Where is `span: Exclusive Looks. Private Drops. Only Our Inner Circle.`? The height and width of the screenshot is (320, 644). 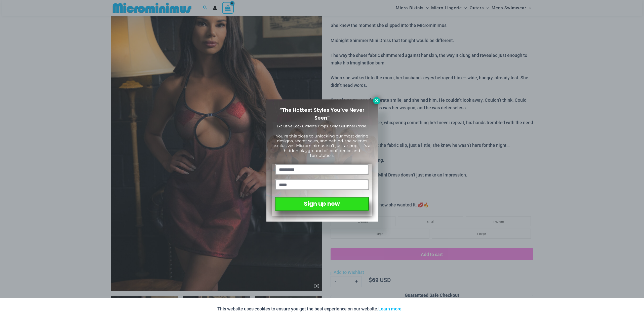 span: Exclusive Looks. Private Drops. Only Our Inner Circle. is located at coordinates (322, 126).